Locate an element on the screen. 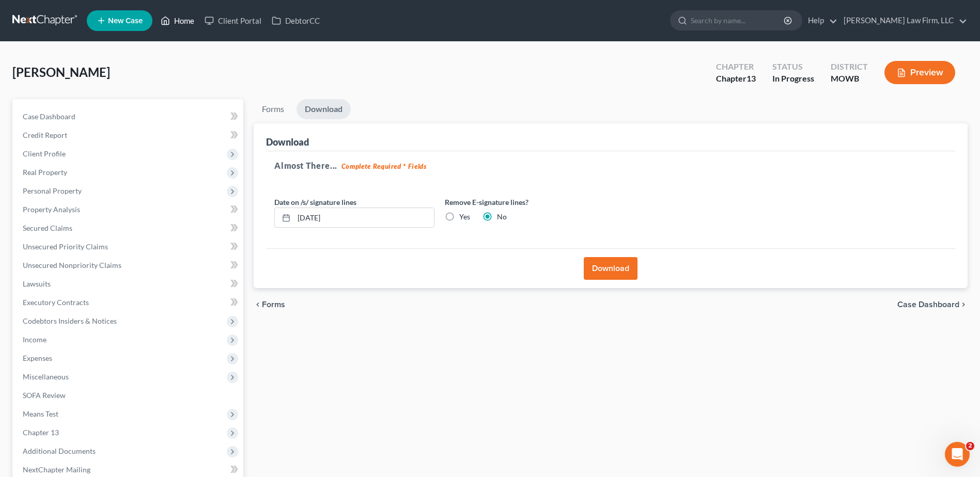 This screenshot has width=980, height=477. a: Client Portal is located at coordinates (233, 21).